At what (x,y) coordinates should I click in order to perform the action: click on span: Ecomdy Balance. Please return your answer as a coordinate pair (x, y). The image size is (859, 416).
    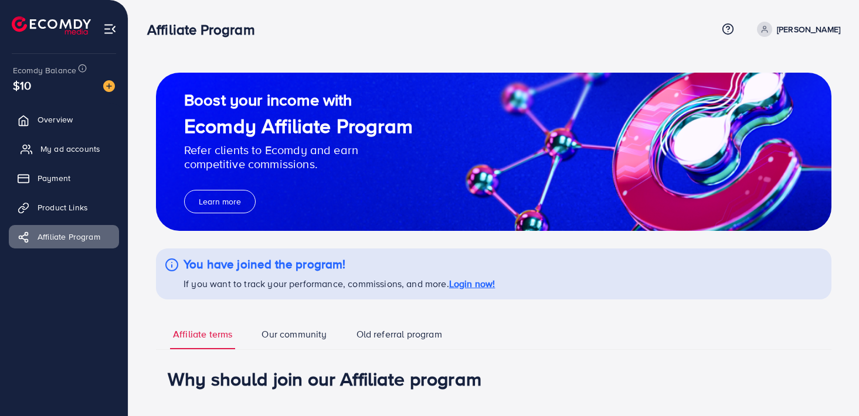
    Looking at the image, I should click on (45, 70).